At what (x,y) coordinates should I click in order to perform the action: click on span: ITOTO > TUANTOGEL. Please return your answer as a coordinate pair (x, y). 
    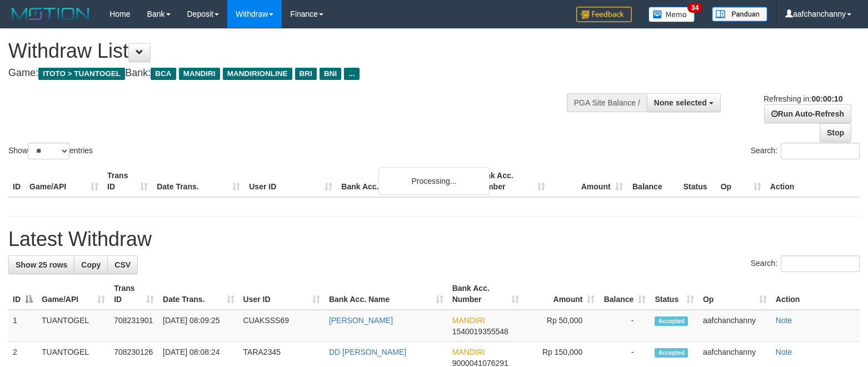
    Looking at the image, I should click on (81, 74).